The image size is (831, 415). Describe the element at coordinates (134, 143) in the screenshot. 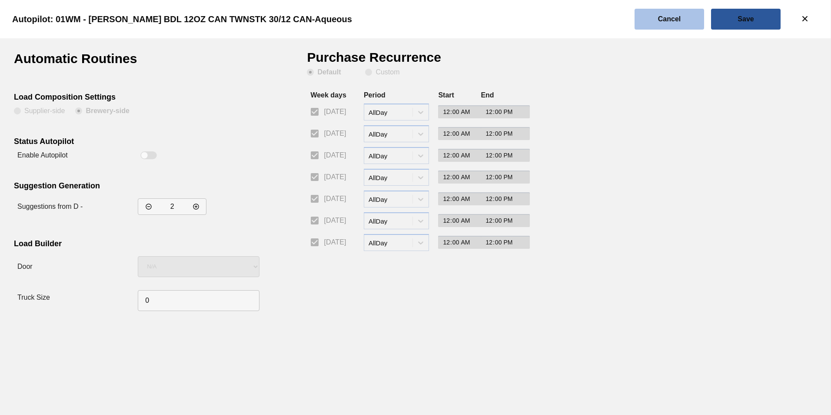

I see `div: Status Autopilot` at that location.